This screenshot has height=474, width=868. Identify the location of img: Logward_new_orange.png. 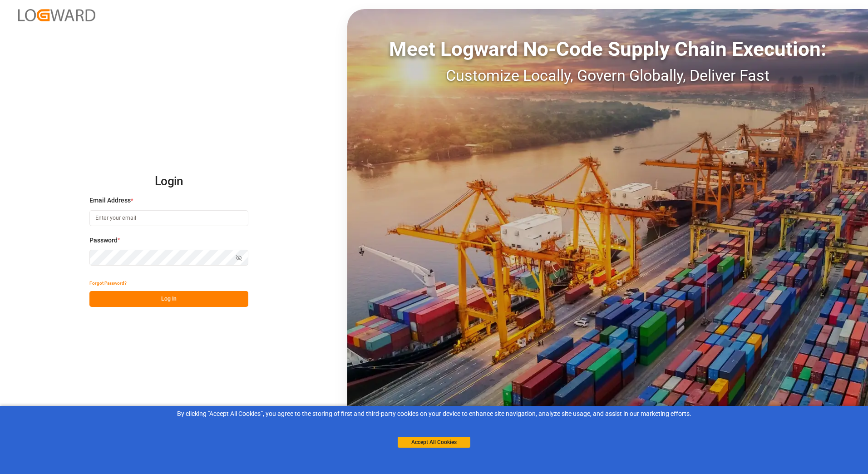
(57, 15).